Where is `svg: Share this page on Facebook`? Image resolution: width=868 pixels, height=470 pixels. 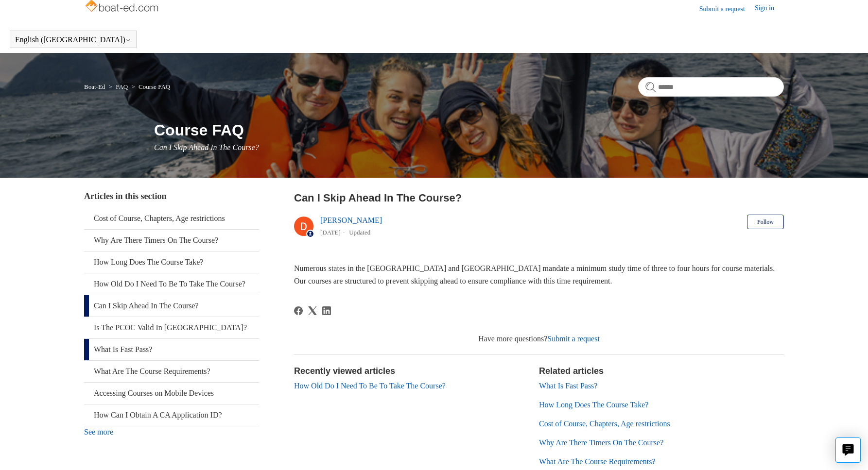
svg: Share this page on Facebook is located at coordinates (298, 311).